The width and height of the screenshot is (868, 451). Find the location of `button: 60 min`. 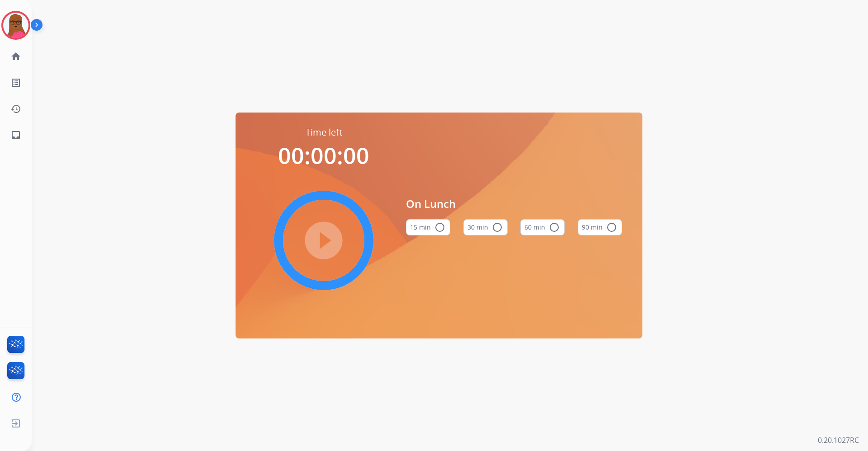

button: 60 min is located at coordinates (542, 227).